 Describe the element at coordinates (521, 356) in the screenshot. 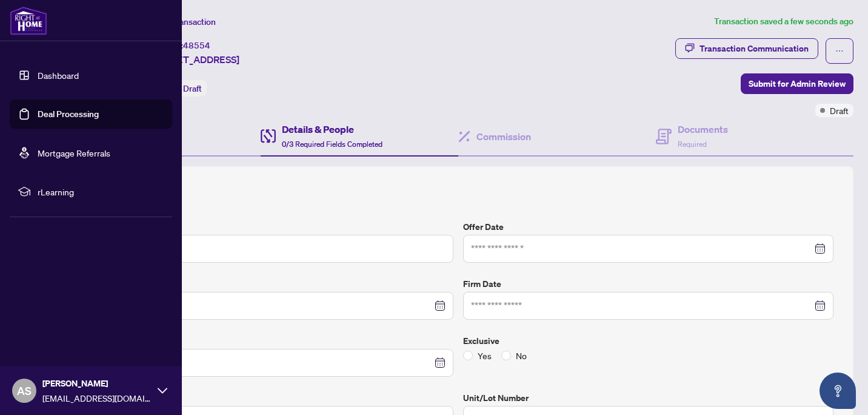

I see `span: No` at that location.